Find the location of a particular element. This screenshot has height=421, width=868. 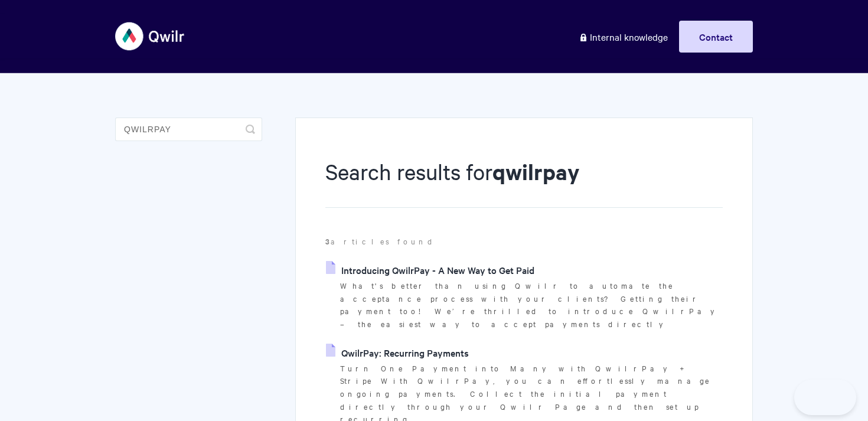

input: Search is located at coordinates (189, 129).